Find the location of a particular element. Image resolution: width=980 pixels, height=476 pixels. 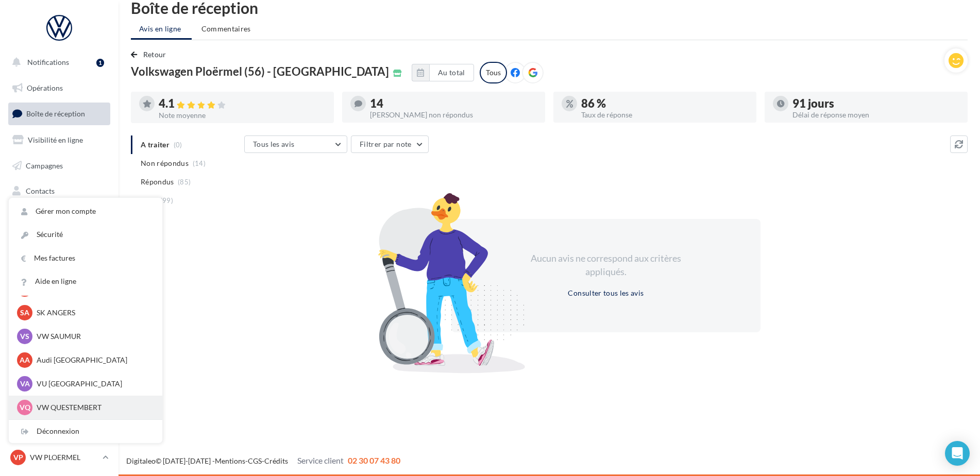

a: Mentions is located at coordinates (230, 461).